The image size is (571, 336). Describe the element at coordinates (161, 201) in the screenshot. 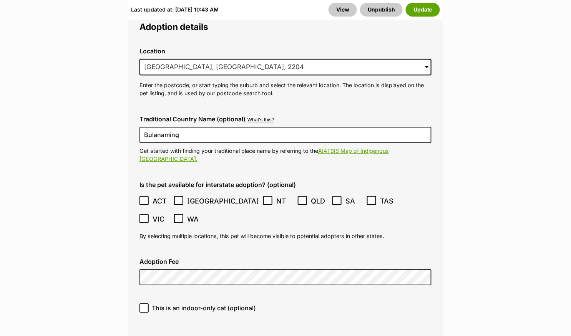

I see `span: ACT` at that location.